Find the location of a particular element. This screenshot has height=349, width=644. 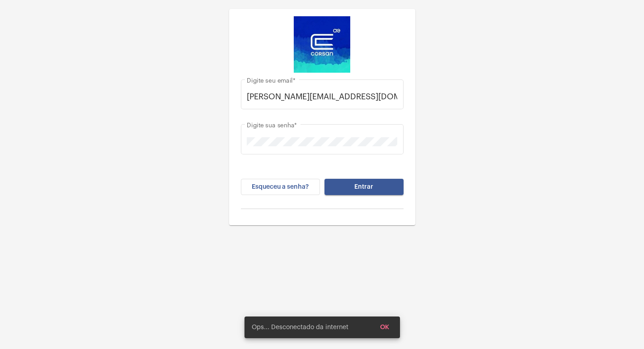

span: Esqueceu a senha? is located at coordinates (280, 187).